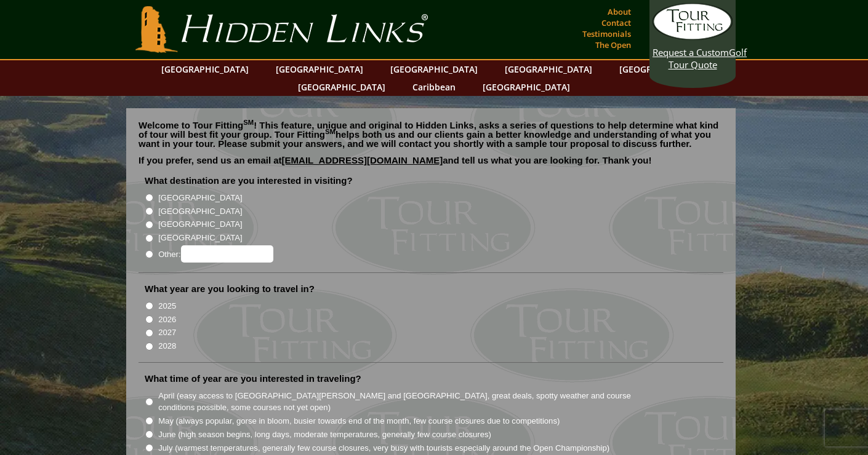 This screenshot has height=455, width=868. Describe the element at coordinates (692, 37) in the screenshot. I see `a: Request a CustomGolf Tour Quote` at that location.